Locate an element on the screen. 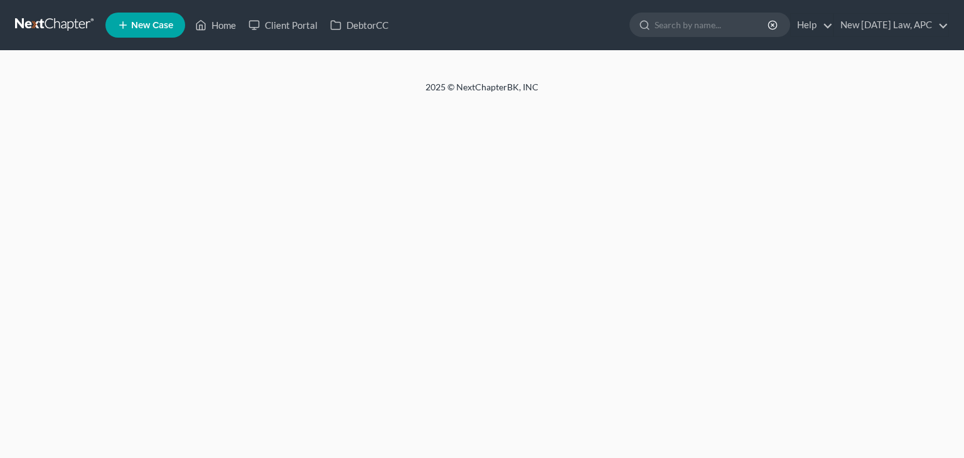 Image resolution: width=964 pixels, height=458 pixels. a: Client Portal is located at coordinates (283, 25).